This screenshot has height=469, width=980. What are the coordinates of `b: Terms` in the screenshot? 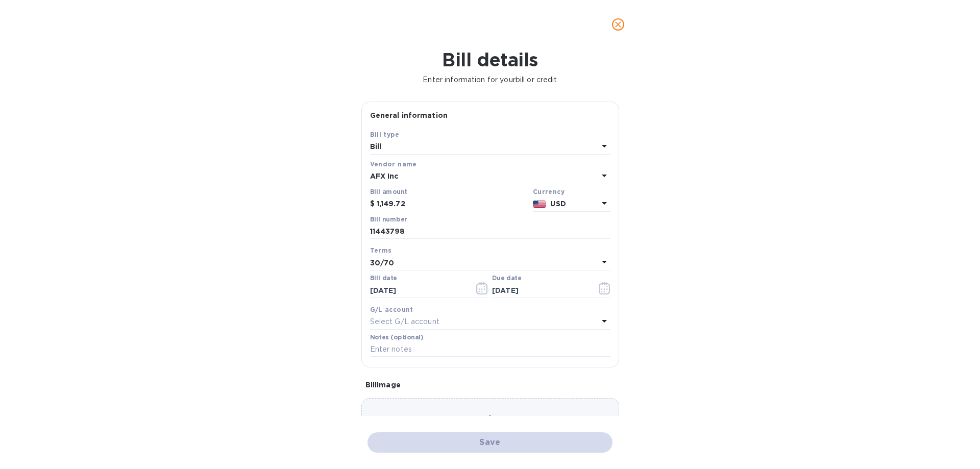 It's located at (381, 250).